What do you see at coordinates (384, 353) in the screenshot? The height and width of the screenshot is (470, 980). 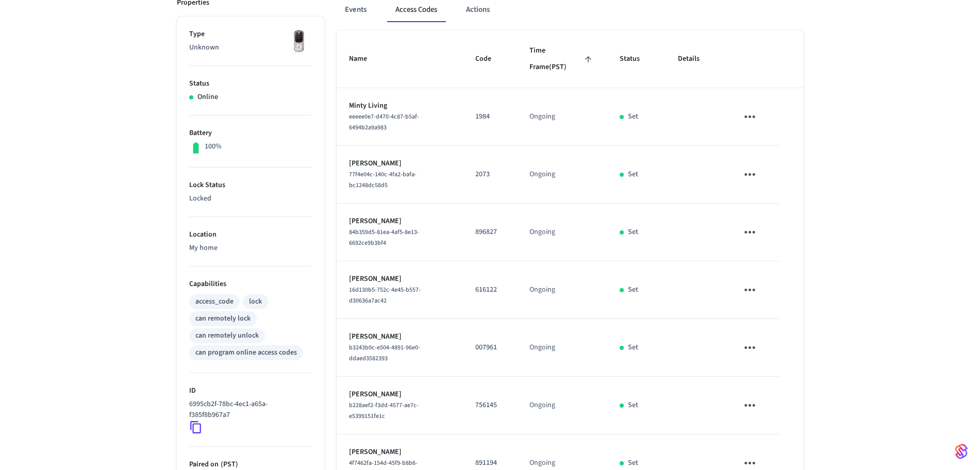 I see `span: b3243b0c-e504-4891-96e0-ddaed3582393` at bounding box center [384, 353].